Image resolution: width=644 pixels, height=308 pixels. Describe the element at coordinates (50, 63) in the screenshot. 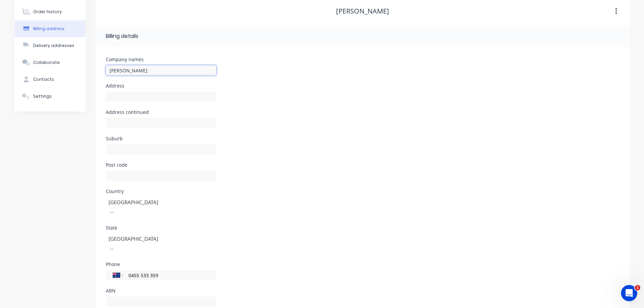

I see `button: Collaborate` at that location.